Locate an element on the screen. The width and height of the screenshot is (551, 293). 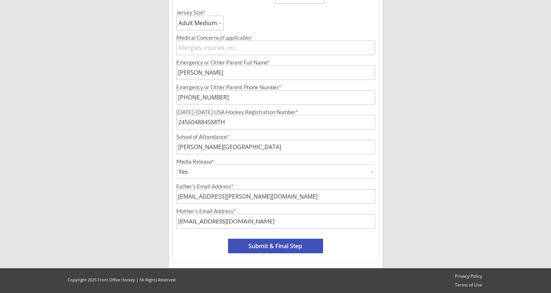
div: Emergency or Other Parent Full Name is located at coordinates (276, 62).